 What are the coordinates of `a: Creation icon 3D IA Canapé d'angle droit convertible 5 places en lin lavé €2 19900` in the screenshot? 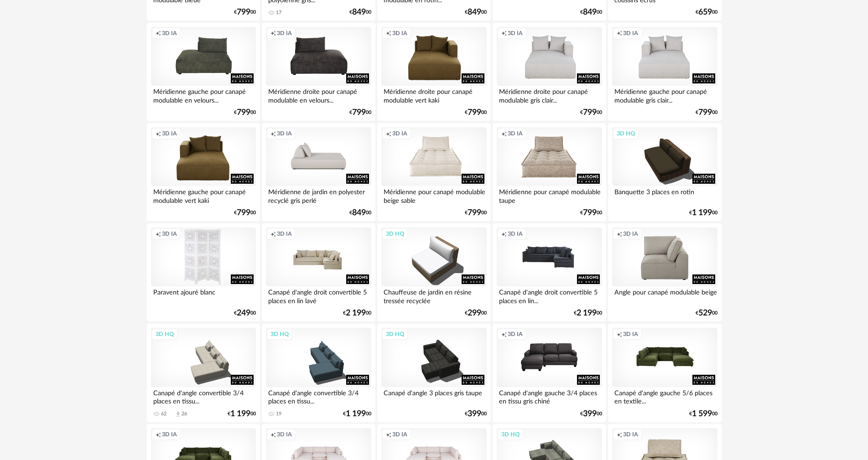 It's located at (319, 273).